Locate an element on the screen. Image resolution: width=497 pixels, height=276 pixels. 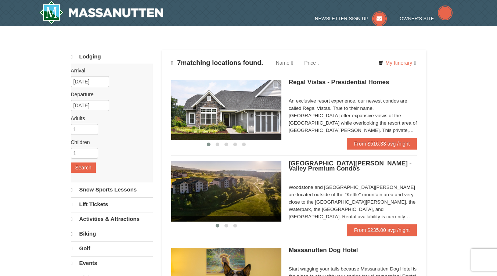
a: From $516.33 avg /night is located at coordinates (382, 144).